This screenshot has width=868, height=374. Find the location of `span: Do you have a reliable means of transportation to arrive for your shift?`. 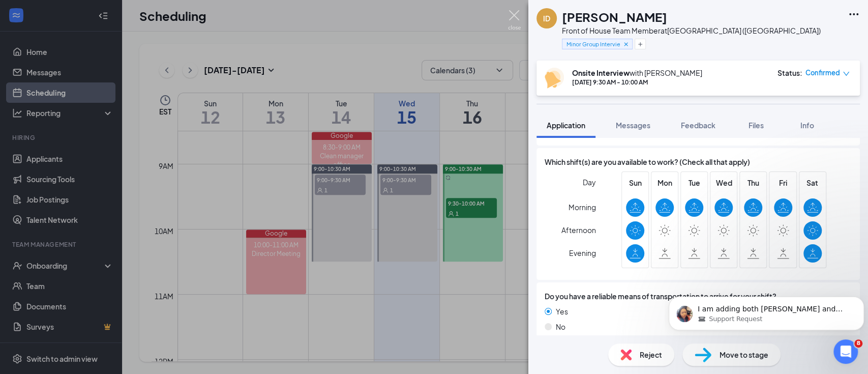

span: Do you have a reliable means of transportation to arrive for your shift? is located at coordinates (661, 296).